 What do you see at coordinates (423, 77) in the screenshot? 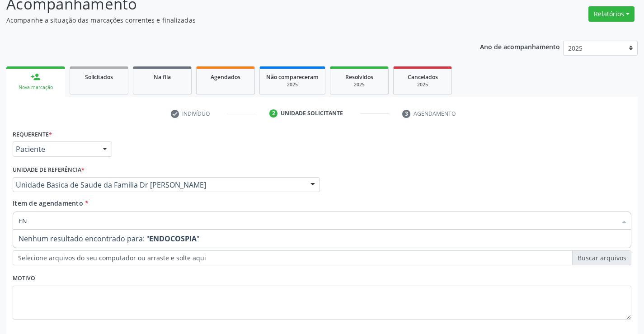
I see `span: Cancelados` at bounding box center [423, 77].